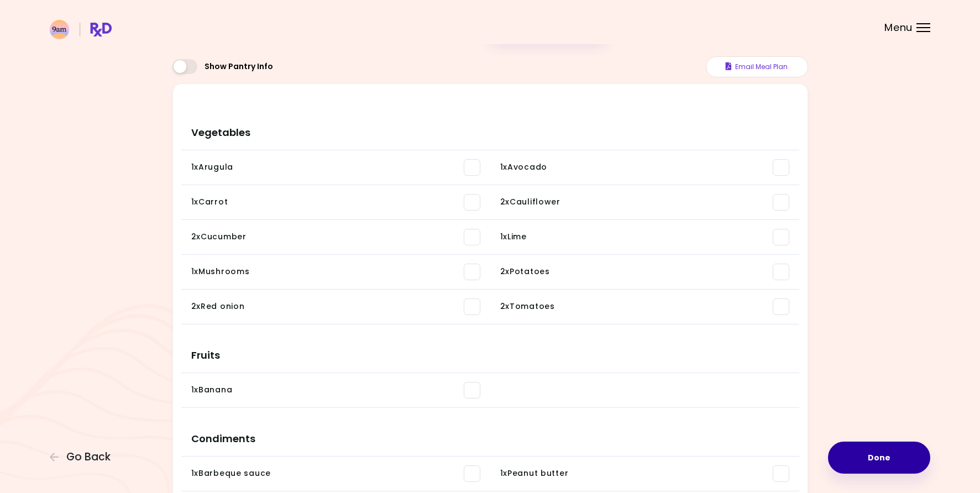 The image size is (980, 493). What do you see at coordinates (210, 202) in the screenshot?
I see `div: 1 x Carrot` at bounding box center [210, 202].